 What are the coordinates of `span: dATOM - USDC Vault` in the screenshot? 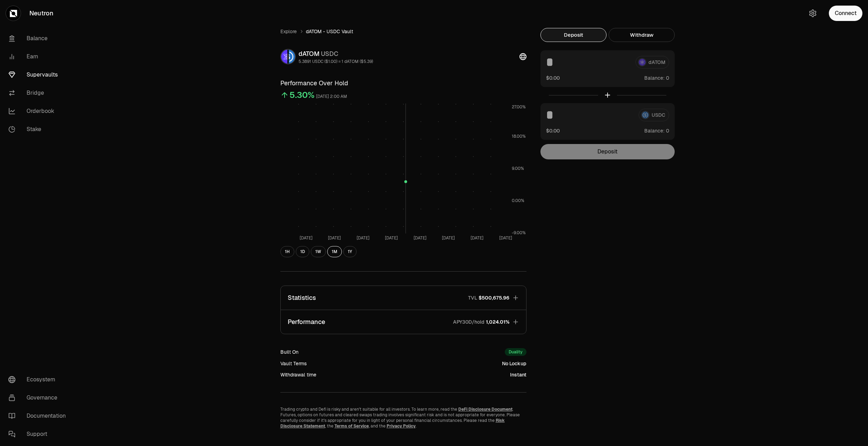 It's located at (329, 31).